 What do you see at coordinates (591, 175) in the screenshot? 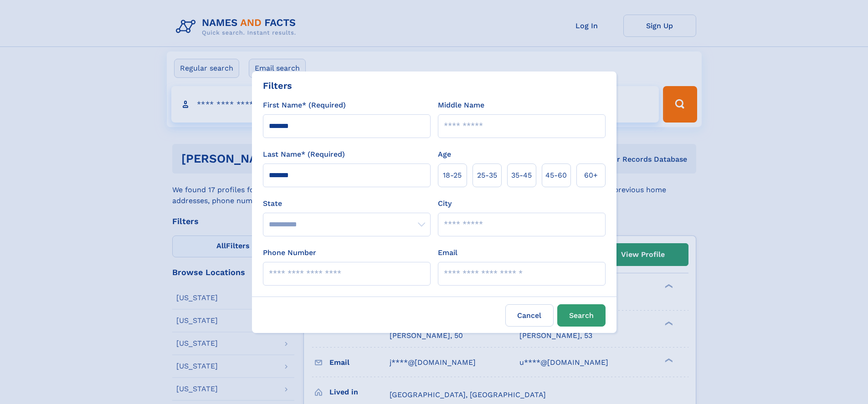
I see `span: 60+` at bounding box center [591, 175].